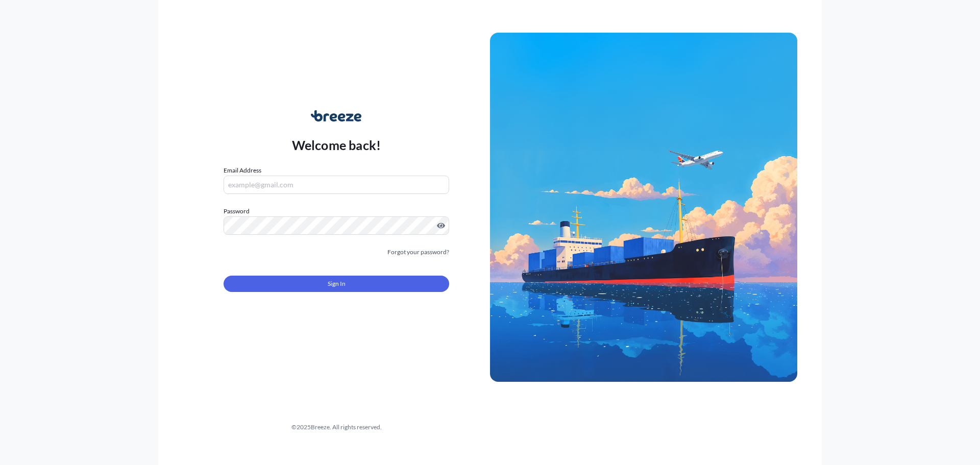 Image resolution: width=980 pixels, height=465 pixels. What do you see at coordinates (336, 426) in the screenshot?
I see `div: © 2025 Breeze. All rights reserved.` at bounding box center [336, 426].